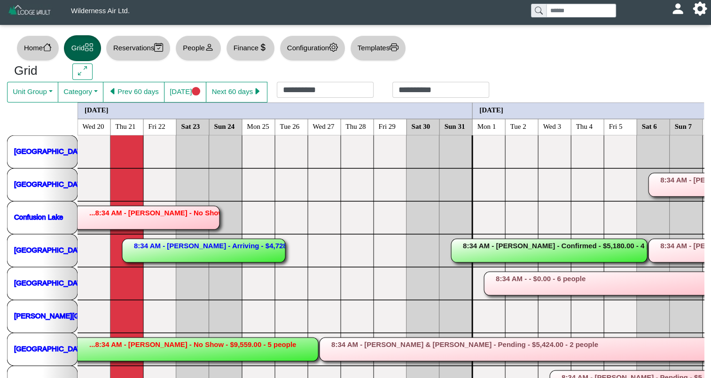  What do you see at coordinates (82, 48) in the screenshot?
I see `button: Gridgrid` at bounding box center [82, 48].